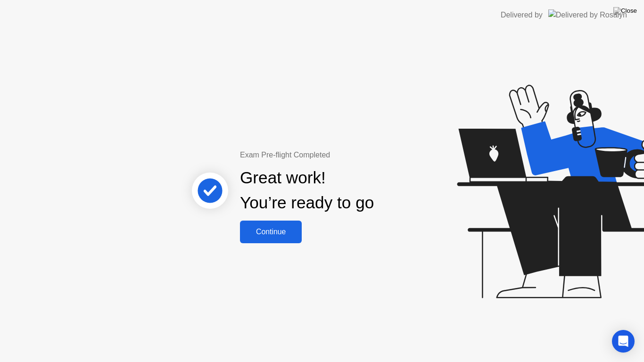 This screenshot has width=644, height=362. What do you see at coordinates (521, 15) in the screenshot?
I see `div: Delivered by` at bounding box center [521, 15].